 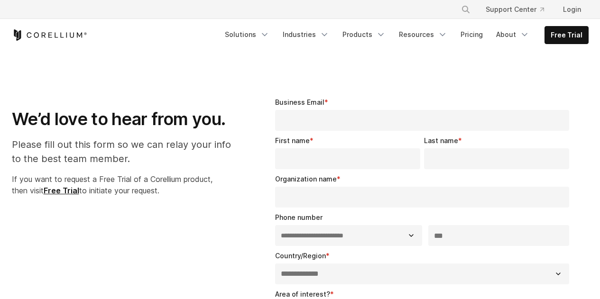 I want to click on a: Login, so click(x=572, y=9).